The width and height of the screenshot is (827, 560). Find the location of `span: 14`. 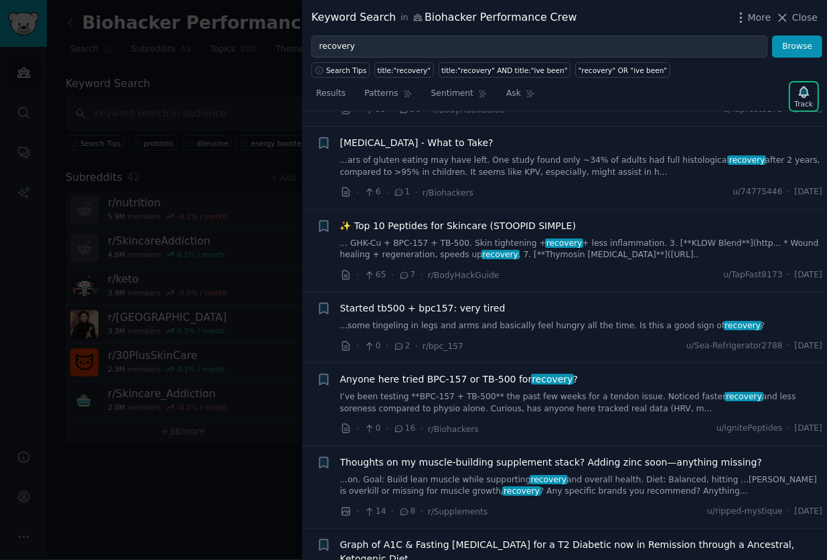

span: 14 is located at coordinates (375, 512).